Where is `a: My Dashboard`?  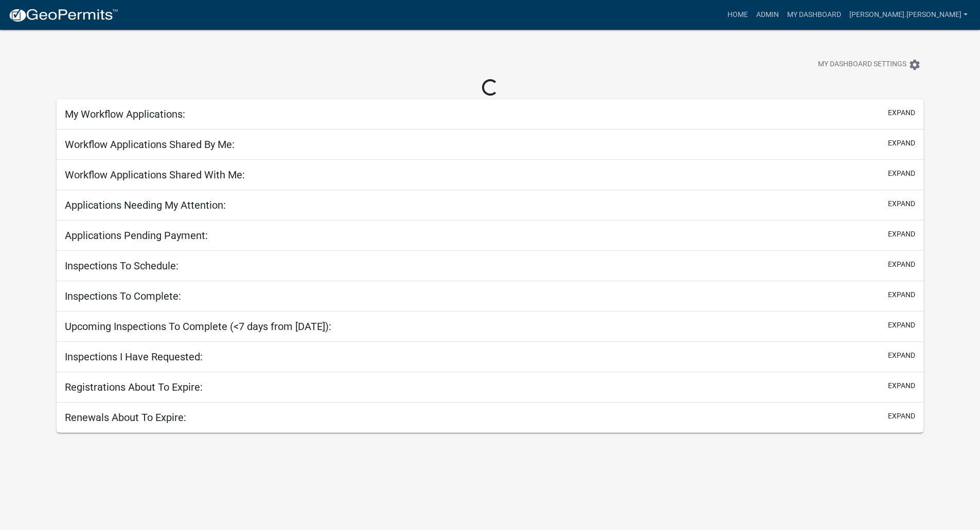 a: My Dashboard is located at coordinates (814, 15).